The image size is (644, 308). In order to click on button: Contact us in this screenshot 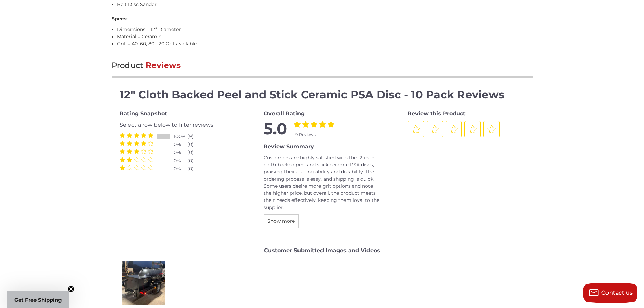, I will do `click(610, 293)`.